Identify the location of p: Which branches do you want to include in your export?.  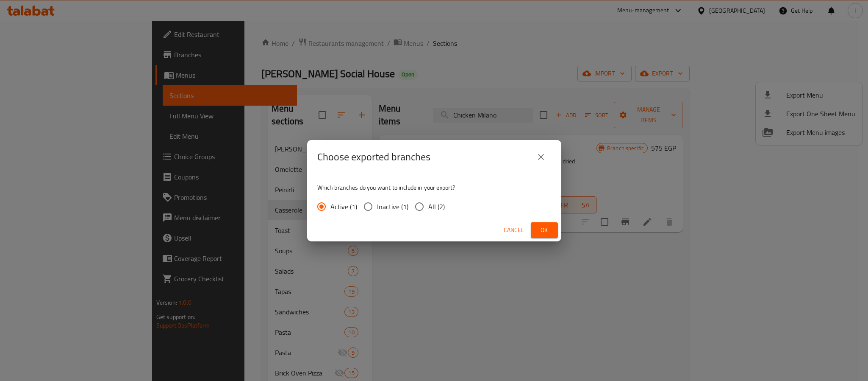
(434, 187).